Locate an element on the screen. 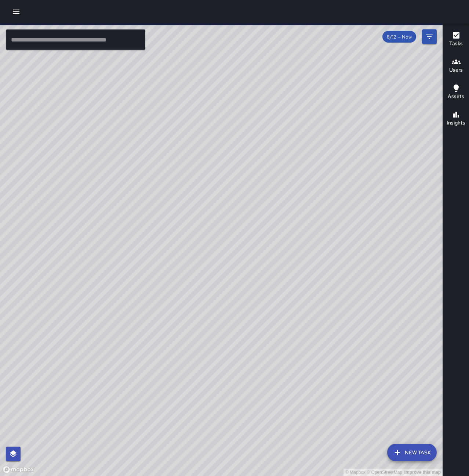 The height and width of the screenshot is (476, 469). h6: Tasks is located at coordinates (456, 43).